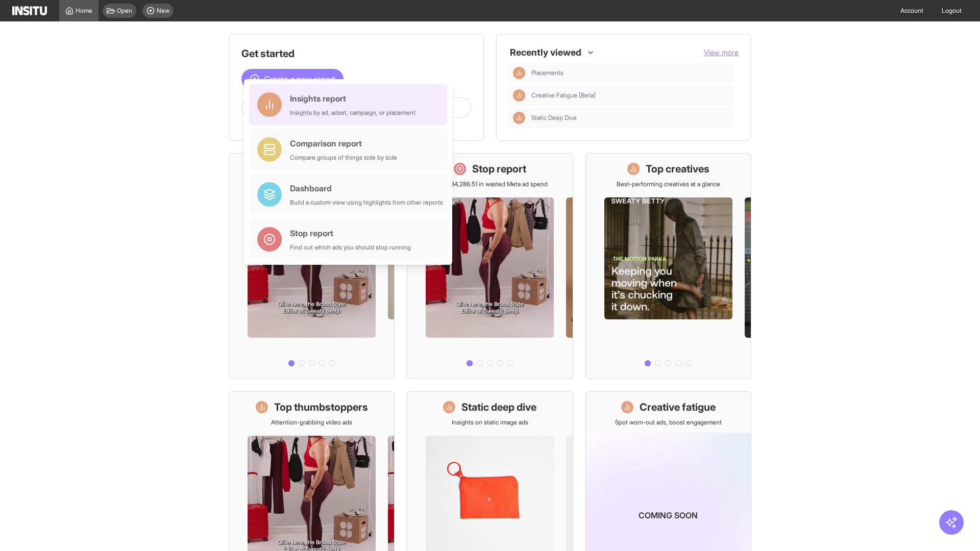  I want to click on button: View more, so click(721, 53).